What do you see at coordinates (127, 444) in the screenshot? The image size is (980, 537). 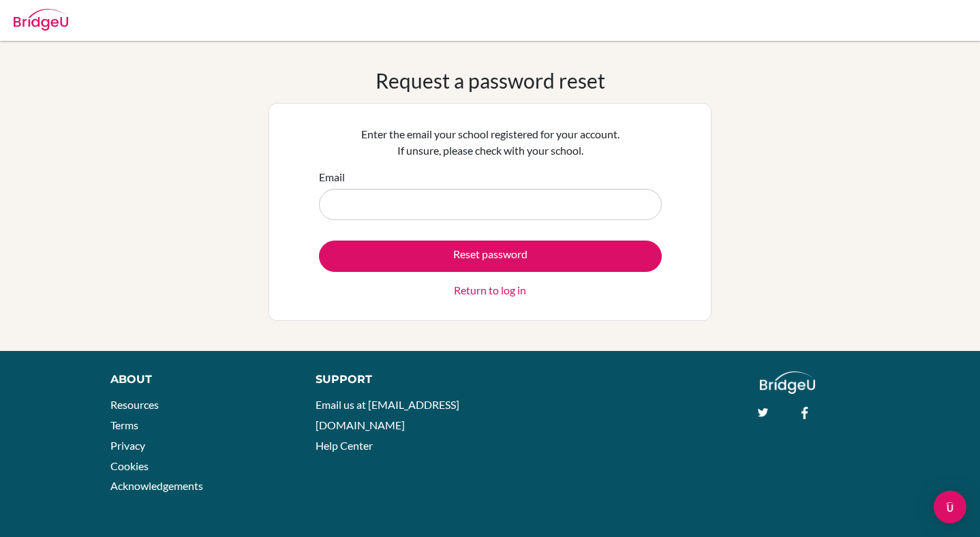 I see `a: Privacy` at bounding box center [127, 444].